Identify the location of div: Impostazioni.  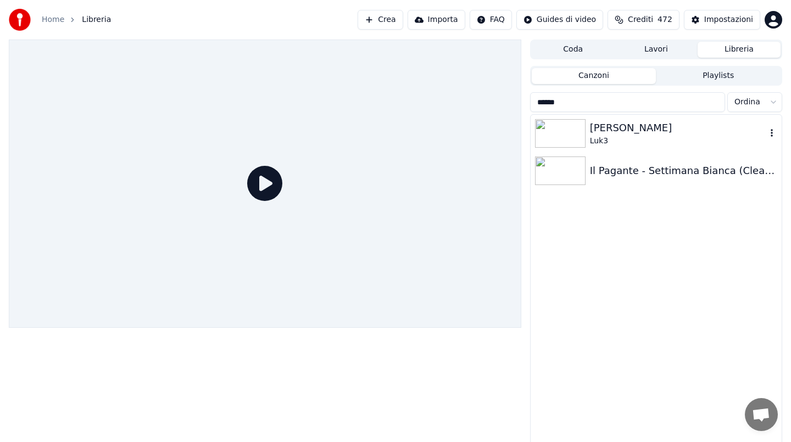
(728, 20).